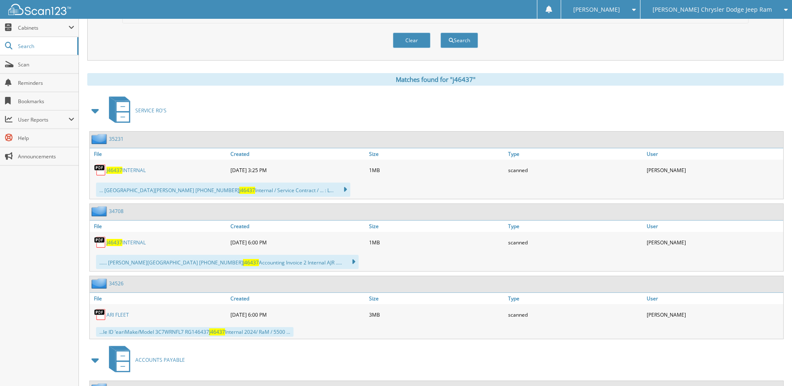 This screenshot has width=792, height=386. What do you see at coordinates (135, 110) in the screenshot?
I see `a: SERVICE RO'S` at bounding box center [135, 110].